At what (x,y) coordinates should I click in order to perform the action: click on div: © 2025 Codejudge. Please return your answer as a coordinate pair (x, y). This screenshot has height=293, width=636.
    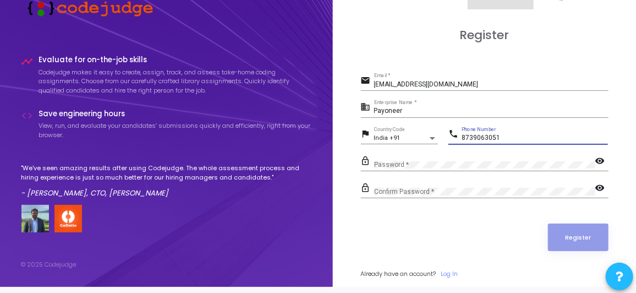
    Looking at the image, I should click on (49, 264).